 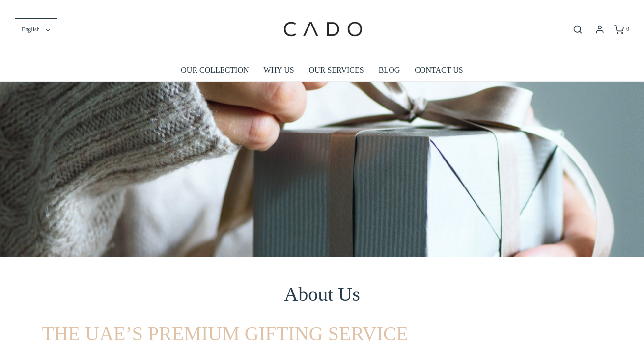 What do you see at coordinates (322, 30) in the screenshot?
I see `img: cadogifting` at bounding box center [322, 30].